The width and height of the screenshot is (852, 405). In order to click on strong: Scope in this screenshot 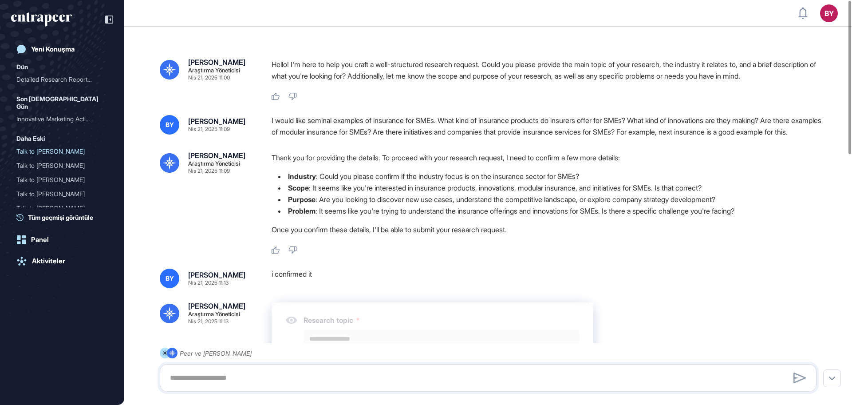, I will do `click(298, 188)`.